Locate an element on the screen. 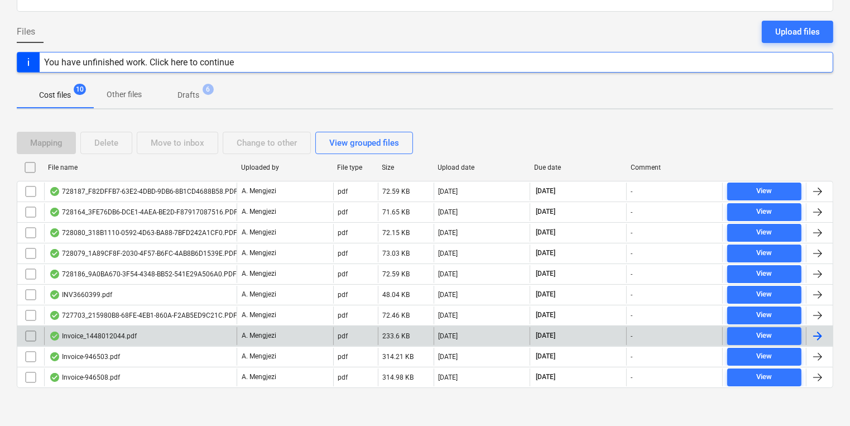 The image size is (850, 426). div: File name is located at coordinates (140, 167).